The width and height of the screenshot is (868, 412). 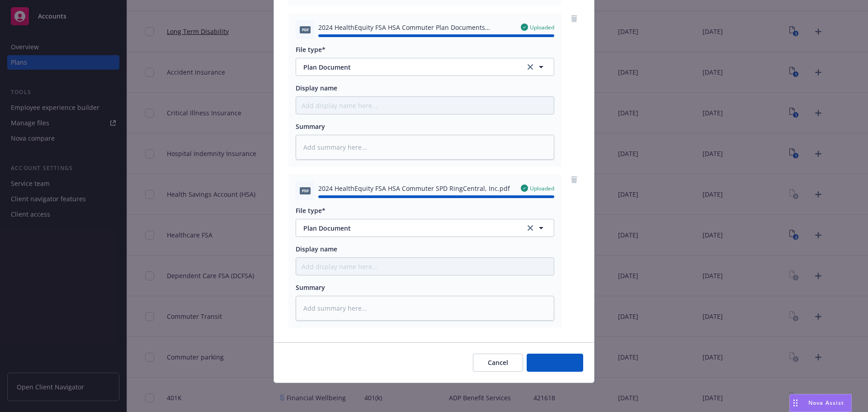 What do you see at coordinates (826, 402) in the screenshot?
I see `span: Nova Assist` at bounding box center [826, 402].